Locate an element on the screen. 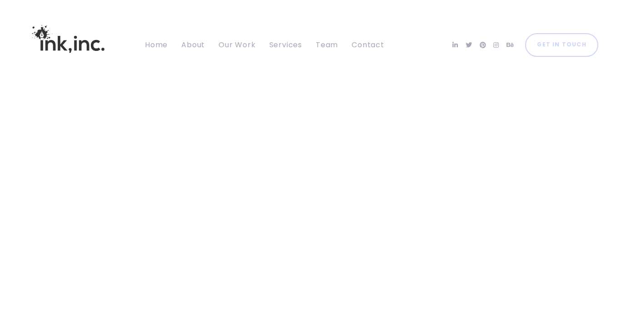 This screenshot has width=621, height=320. span: Contact is located at coordinates (368, 45).